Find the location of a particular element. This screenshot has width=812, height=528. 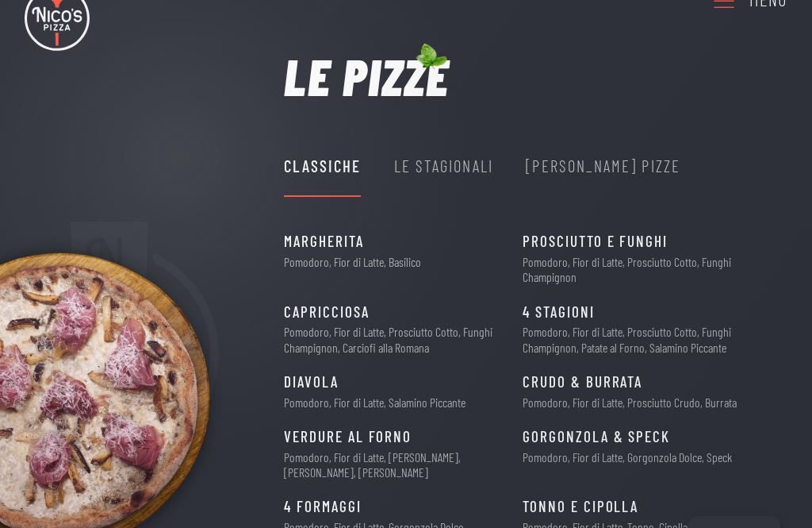

span: Prosciutto e Funghi is located at coordinates (595, 241).